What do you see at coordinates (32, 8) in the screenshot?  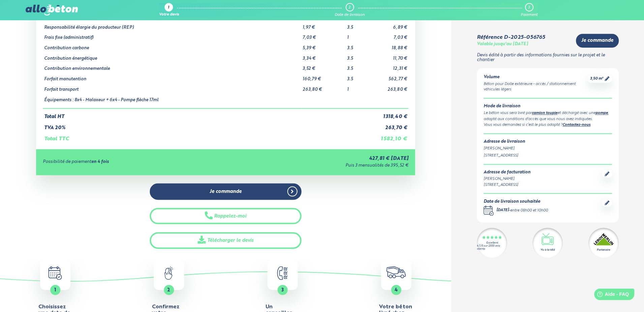 I see `span: Aide - FAQ` at bounding box center [32, 8].